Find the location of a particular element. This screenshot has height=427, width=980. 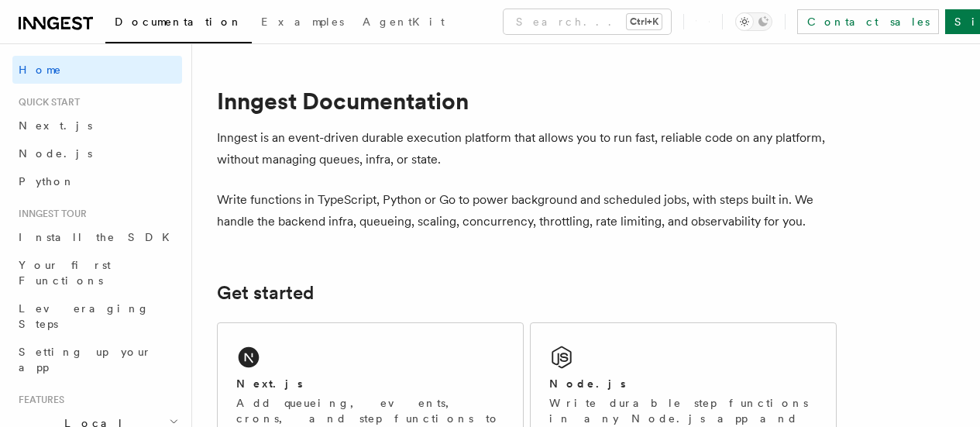

a: Leveraging Steps is located at coordinates (97, 317).